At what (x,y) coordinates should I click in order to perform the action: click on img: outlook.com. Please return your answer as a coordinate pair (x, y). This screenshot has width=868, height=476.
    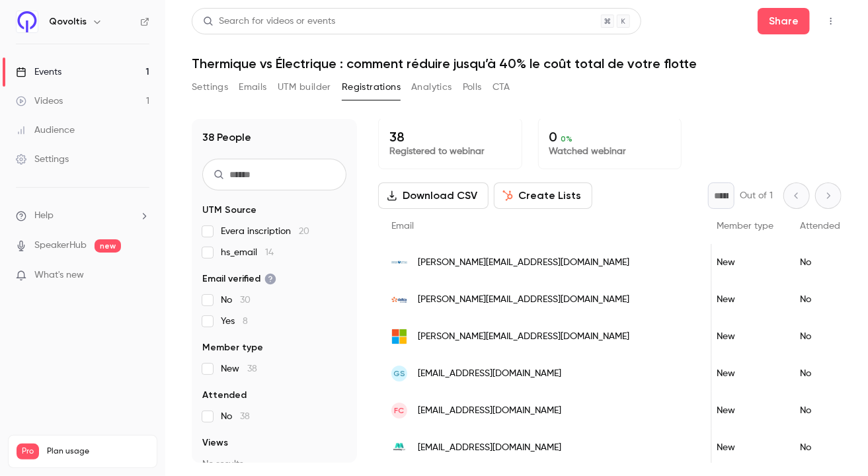
    Looking at the image, I should click on (399, 336).